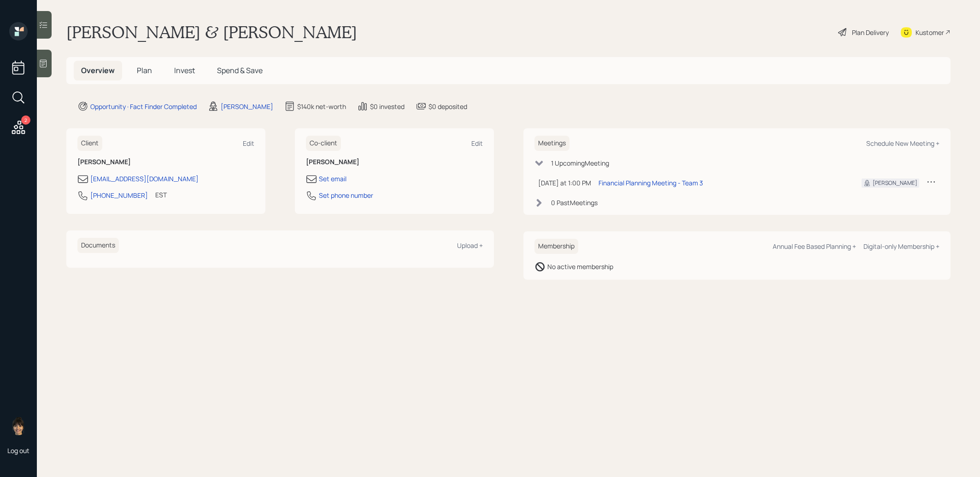 The height and width of the screenshot is (477, 980). Describe the element at coordinates (901, 246) in the screenshot. I see `div: Digital-only Membership +` at that location.